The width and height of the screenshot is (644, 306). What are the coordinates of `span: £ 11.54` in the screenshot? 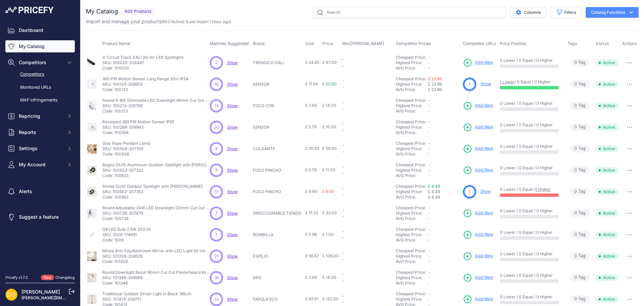 It's located at (312, 83).